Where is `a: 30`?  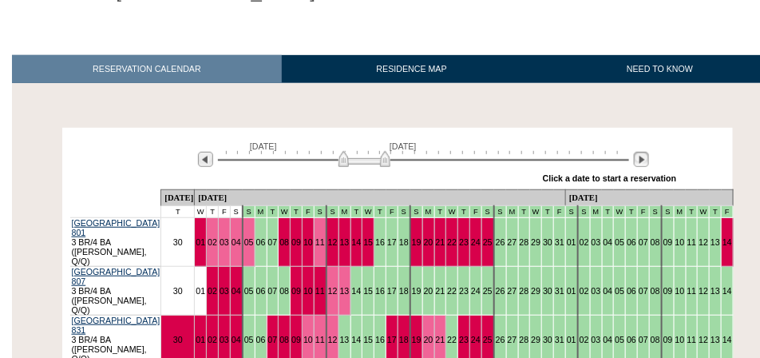 a: 30 is located at coordinates (178, 339).